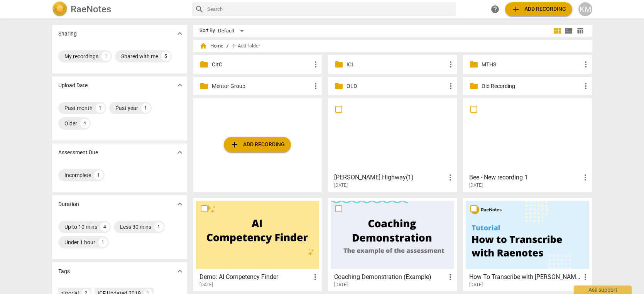  Describe the element at coordinates (261, 86) in the screenshot. I see `p: Mentor Group` at that location.